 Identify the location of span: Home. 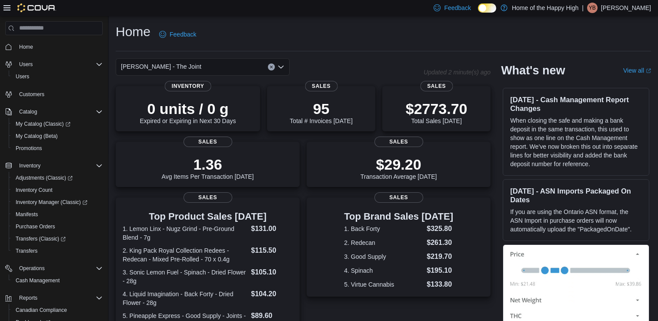
(26, 47).